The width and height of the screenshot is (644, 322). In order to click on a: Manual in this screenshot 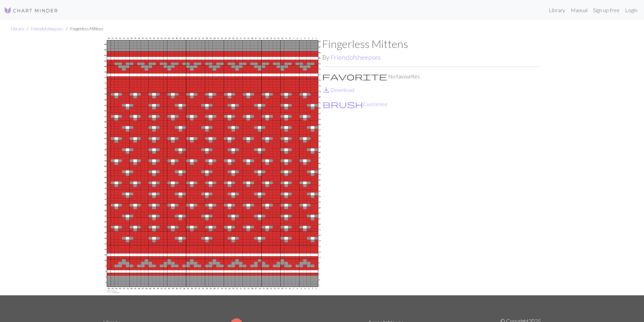, I will do `click(579, 10)`.